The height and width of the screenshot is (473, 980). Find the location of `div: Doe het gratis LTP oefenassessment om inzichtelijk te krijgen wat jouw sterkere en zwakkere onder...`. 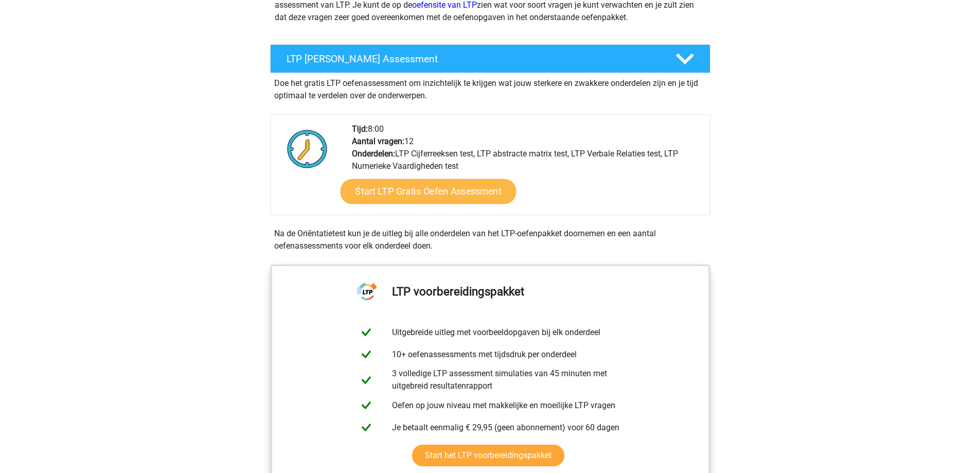

div: Doe het gratis LTP oefenassessment om inzichtelijk te krijgen wat jouw sterkere en zwakkere onder... is located at coordinates (490, 88).